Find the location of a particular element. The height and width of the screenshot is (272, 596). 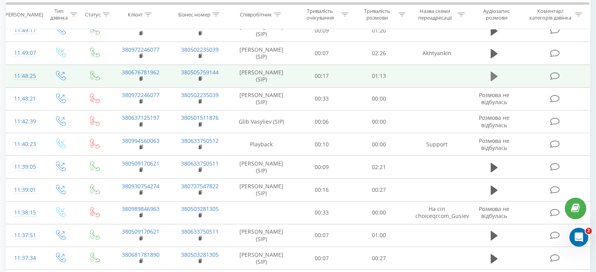

div: 11:39:05 is located at coordinates (24, 167).